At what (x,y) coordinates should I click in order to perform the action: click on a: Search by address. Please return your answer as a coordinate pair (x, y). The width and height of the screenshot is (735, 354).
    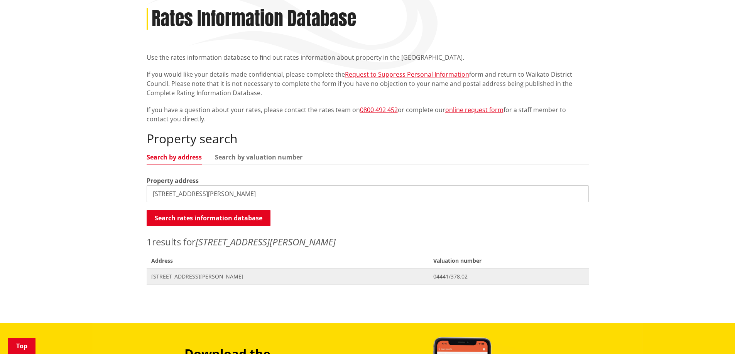
    Looking at the image, I should click on (174, 157).